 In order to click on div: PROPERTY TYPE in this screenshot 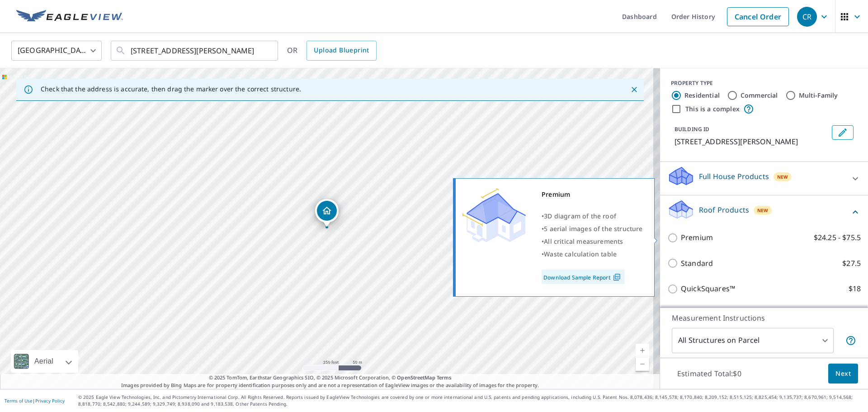, I will do `click(764, 84)`.